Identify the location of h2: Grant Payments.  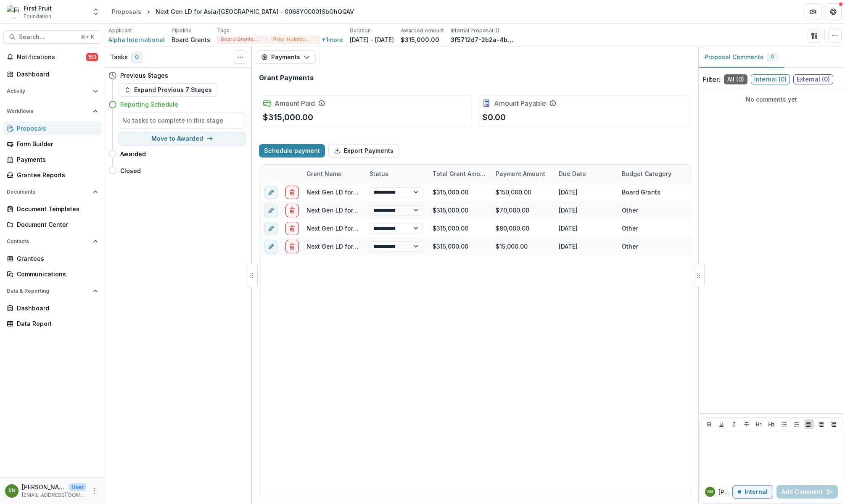
(286, 77).